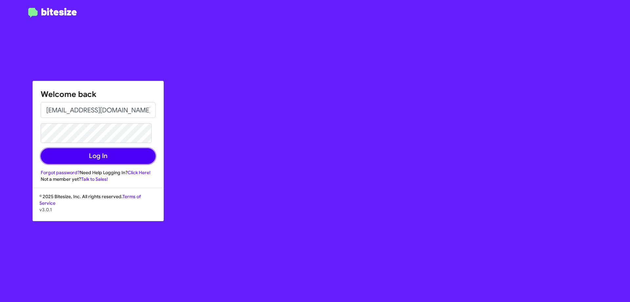  I want to click on a: Click Here!, so click(139, 172).